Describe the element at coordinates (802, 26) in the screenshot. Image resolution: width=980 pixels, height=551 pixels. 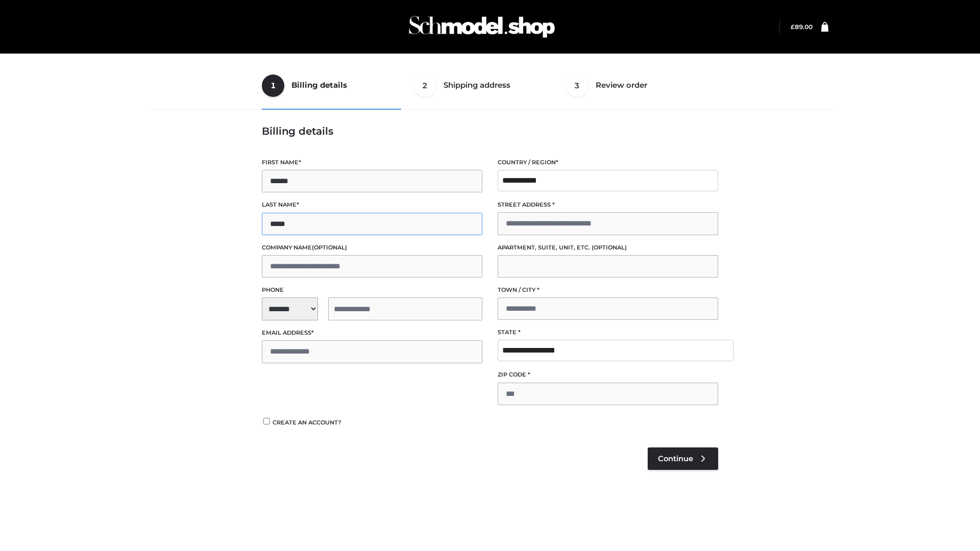
I see `bdi: 89.00` at that location.